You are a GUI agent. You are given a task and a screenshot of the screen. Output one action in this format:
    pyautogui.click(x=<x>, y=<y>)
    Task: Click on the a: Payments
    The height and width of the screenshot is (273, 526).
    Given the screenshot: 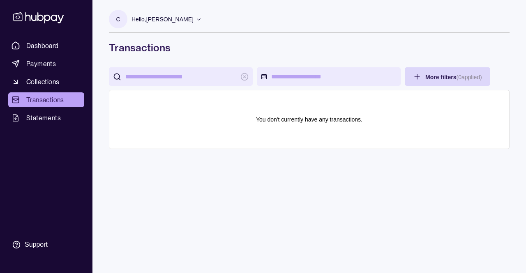 What is the action you would take?
    pyautogui.click(x=46, y=64)
    